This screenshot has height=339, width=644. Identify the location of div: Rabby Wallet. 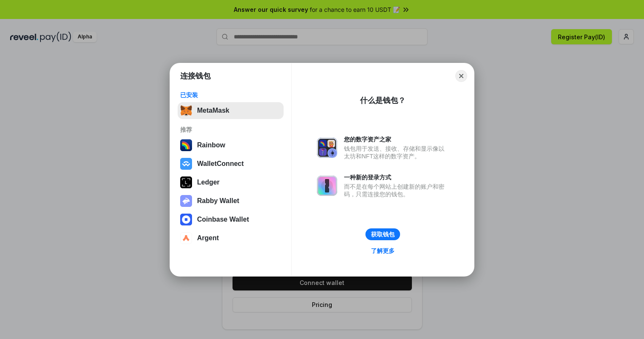
(218, 201).